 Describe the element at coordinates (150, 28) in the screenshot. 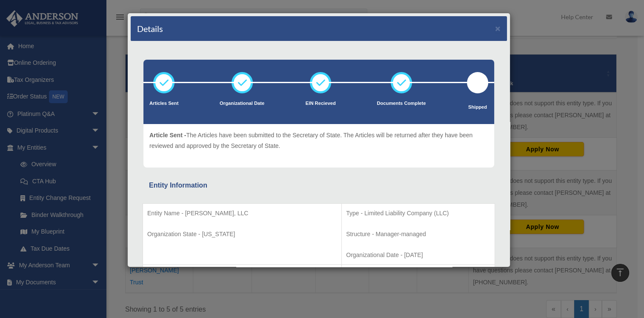

I see `h4: Details` at that location.